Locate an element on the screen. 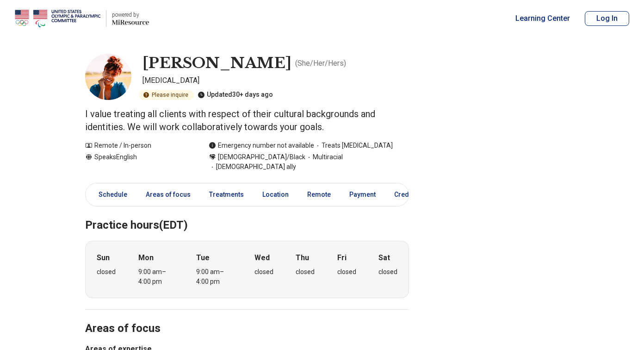 The image size is (644, 350). strong: Sat is located at coordinates (384, 258).